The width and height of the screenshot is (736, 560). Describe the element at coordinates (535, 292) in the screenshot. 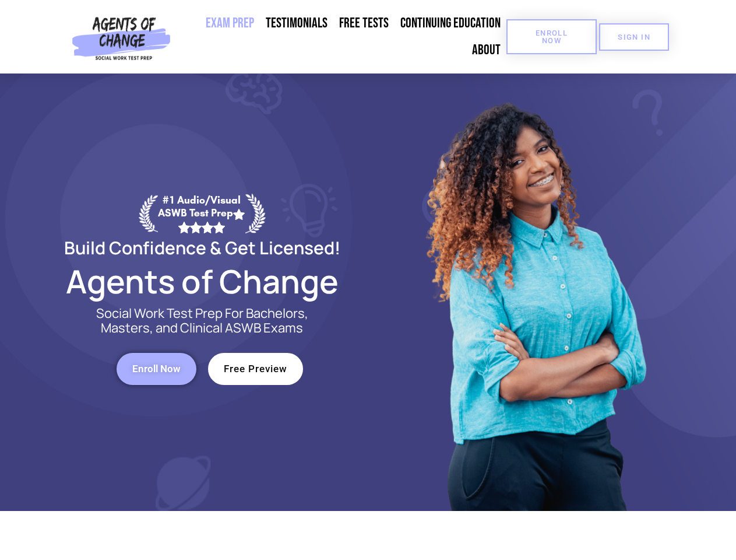

I see `img: Website Image 1 (1)` at that location.